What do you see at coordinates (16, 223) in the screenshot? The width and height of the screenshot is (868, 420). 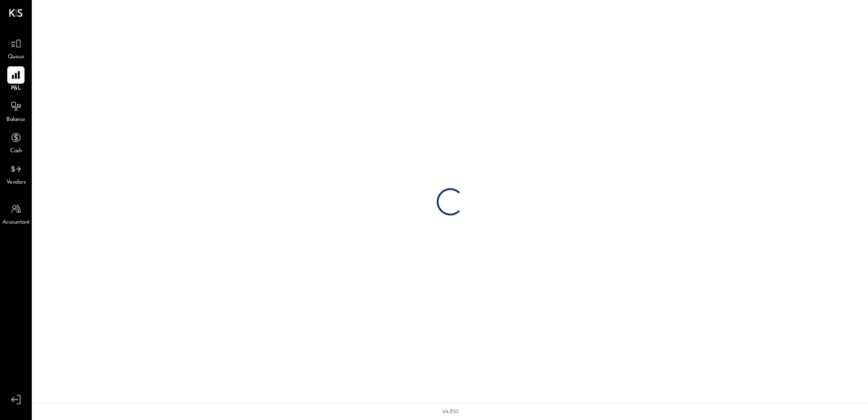 I see `span: Accountant` at bounding box center [16, 223].